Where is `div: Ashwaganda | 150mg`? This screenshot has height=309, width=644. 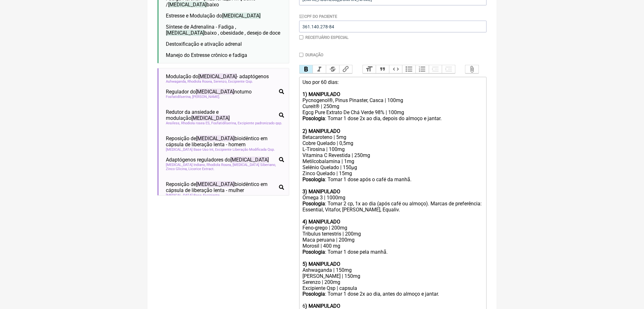 div: Ashwaganda | 150mg is located at coordinates (393, 270).